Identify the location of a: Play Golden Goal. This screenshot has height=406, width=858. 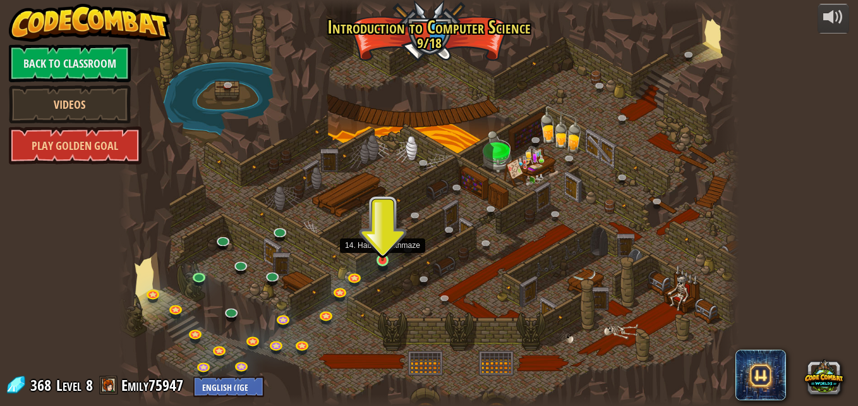
(75, 145).